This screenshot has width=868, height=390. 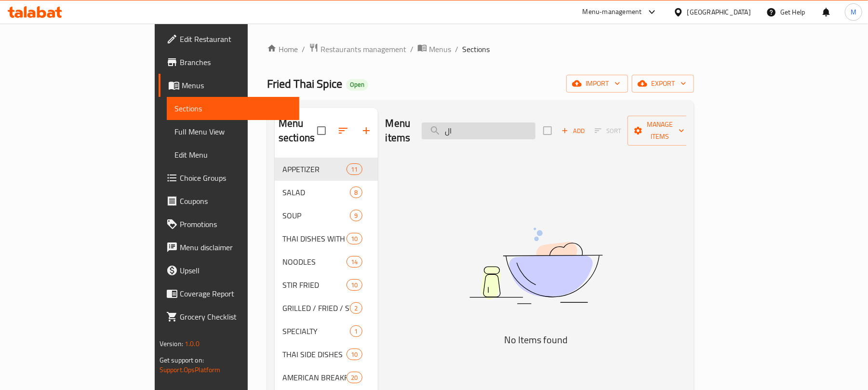 What do you see at coordinates (364, 49) in the screenshot?
I see `span: Restaurants management` at bounding box center [364, 49].